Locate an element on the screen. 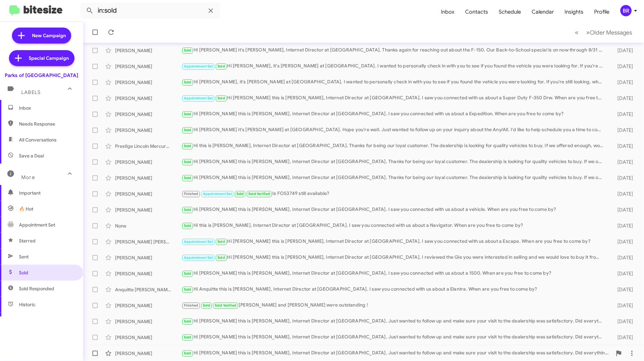 The height and width of the screenshot is (361, 644). input: Search is located at coordinates (151, 11).